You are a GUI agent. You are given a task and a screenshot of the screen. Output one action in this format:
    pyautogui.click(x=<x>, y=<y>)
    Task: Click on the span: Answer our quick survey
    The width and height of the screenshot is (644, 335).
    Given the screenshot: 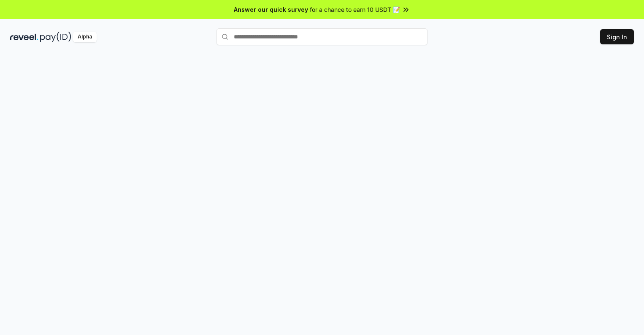 What is the action you would take?
    pyautogui.click(x=271, y=9)
    